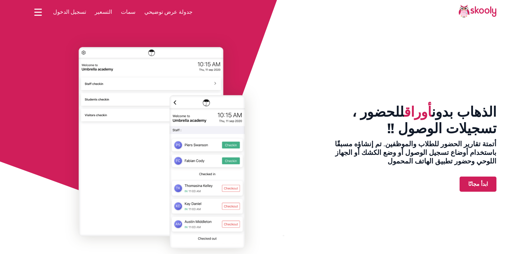 This screenshot has height=254, width=524. Describe the element at coordinates (418, 112) in the screenshot. I see `span: أوراق` at that location.